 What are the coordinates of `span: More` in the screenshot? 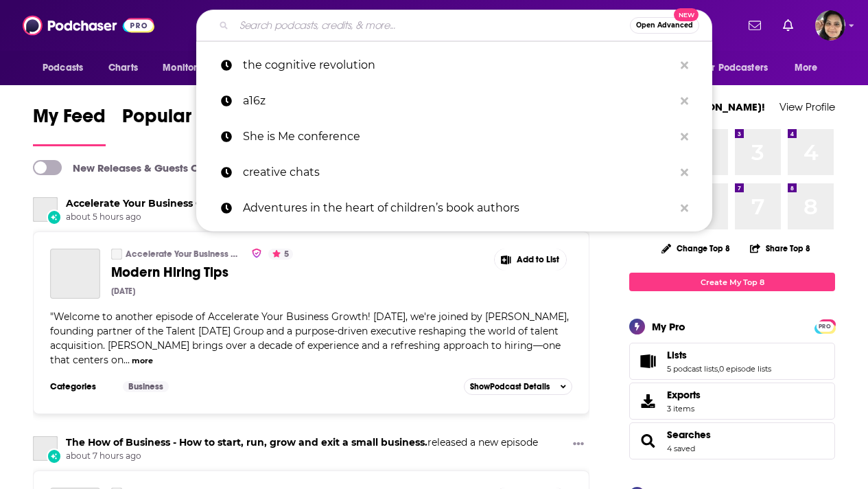 It's located at (807, 68).